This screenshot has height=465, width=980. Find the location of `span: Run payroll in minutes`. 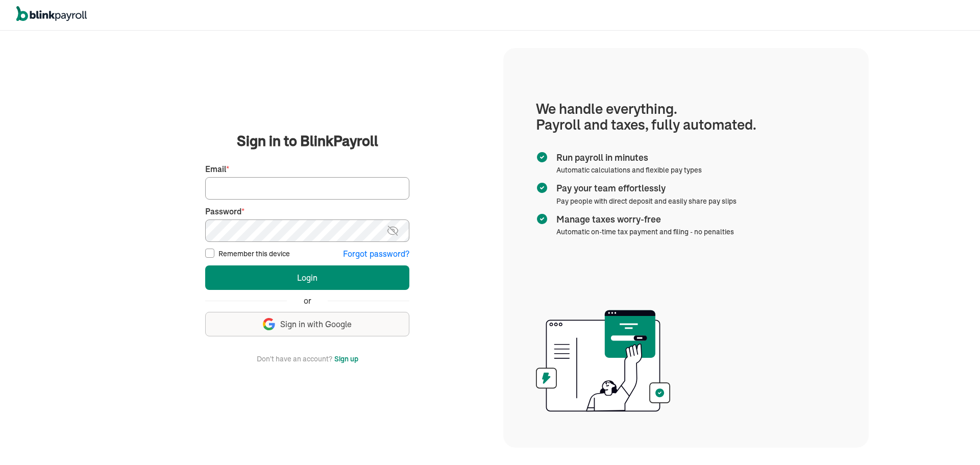

span: Run payroll in minutes is located at coordinates (627, 158).